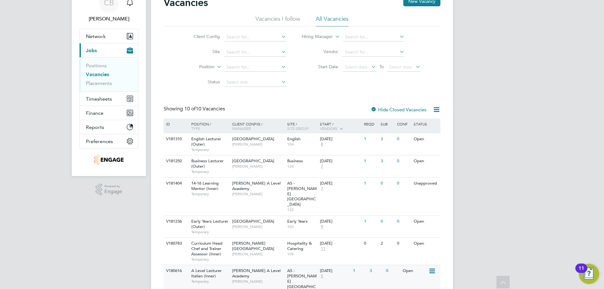 This screenshot has height=289, width=604. I want to click on div: Conf, so click(404, 124).